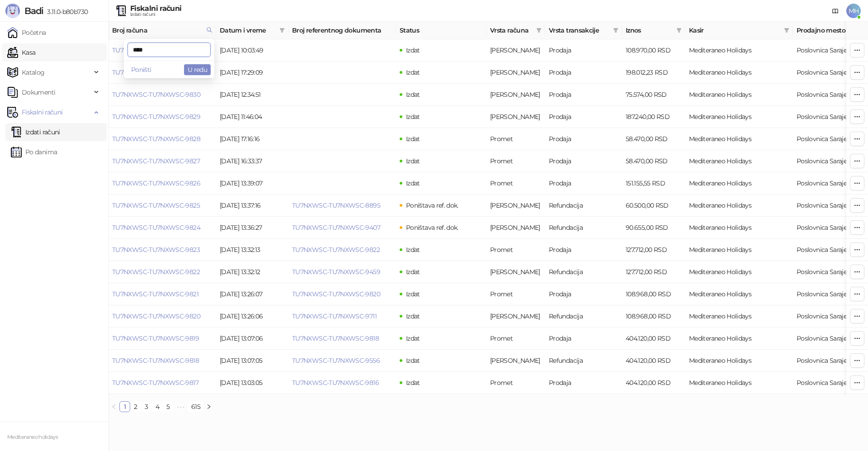 This screenshot has width=868, height=451. Describe the element at coordinates (335, 382) in the screenshot. I see `a: TU7NXWSC-TU7NXWSC-9816` at that location.